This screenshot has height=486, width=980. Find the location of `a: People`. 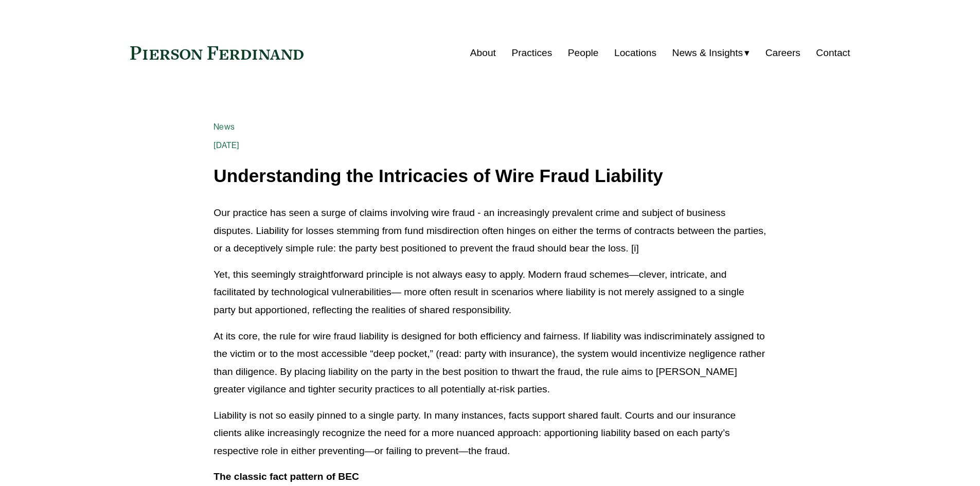

a: People is located at coordinates (583, 53).